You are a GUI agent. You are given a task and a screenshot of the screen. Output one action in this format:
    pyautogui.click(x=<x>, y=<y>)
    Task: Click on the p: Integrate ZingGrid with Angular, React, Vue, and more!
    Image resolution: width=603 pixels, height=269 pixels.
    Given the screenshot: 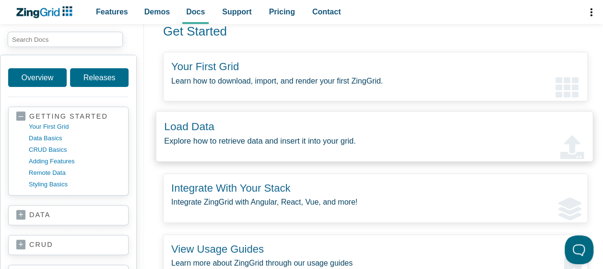 What is the action you would take?
    pyautogui.click(x=375, y=202)
    